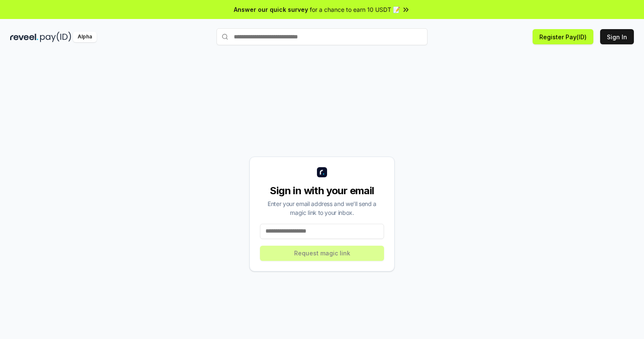 The height and width of the screenshot is (339, 644). Describe the element at coordinates (322, 208) in the screenshot. I see `div: Enter your email address and we’ll send a magic link to your inbox.` at that location.